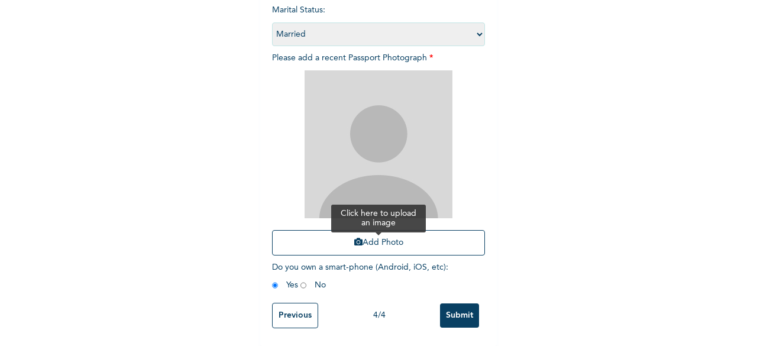 This screenshot has width=757, height=346. Describe the element at coordinates (379, 315) in the screenshot. I see `div: 4 / 4` at that location.